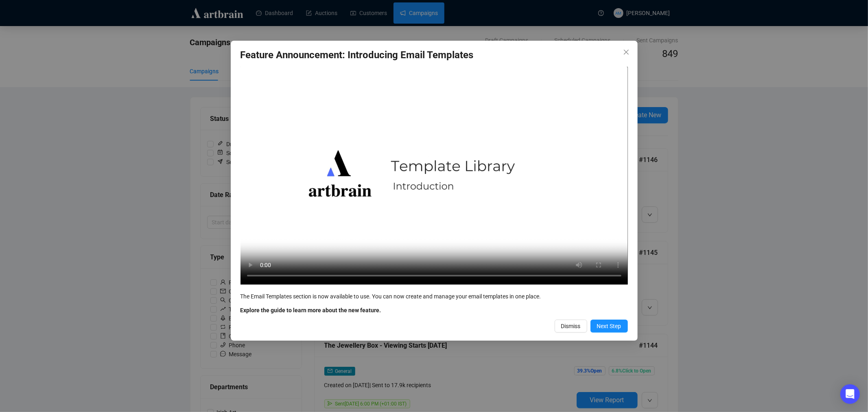  I want to click on div: Open Intercom Messenger, so click(850, 394).